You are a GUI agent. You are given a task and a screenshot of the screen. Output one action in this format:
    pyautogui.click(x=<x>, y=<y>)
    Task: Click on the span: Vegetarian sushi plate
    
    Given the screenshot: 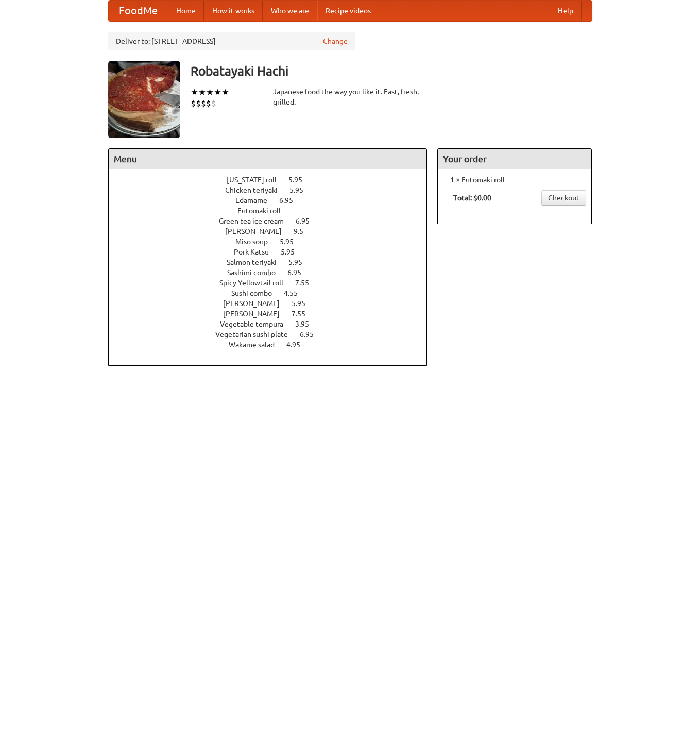 What is the action you would take?
    pyautogui.click(x=257, y=335)
    